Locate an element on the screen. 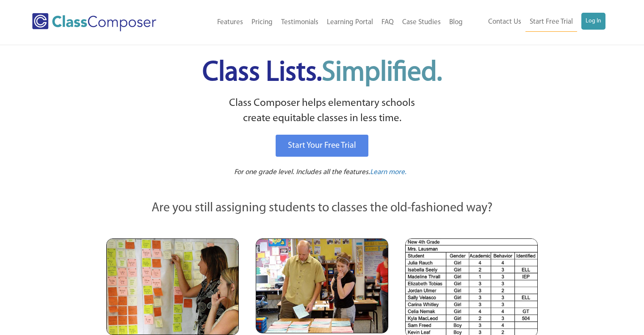  span: Learn more. is located at coordinates (388, 172).